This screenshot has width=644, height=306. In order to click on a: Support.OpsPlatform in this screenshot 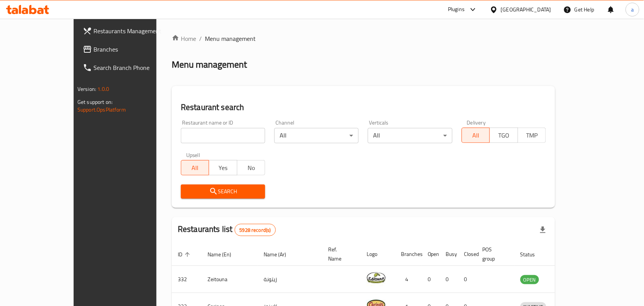, I will do `click(102, 110)`.